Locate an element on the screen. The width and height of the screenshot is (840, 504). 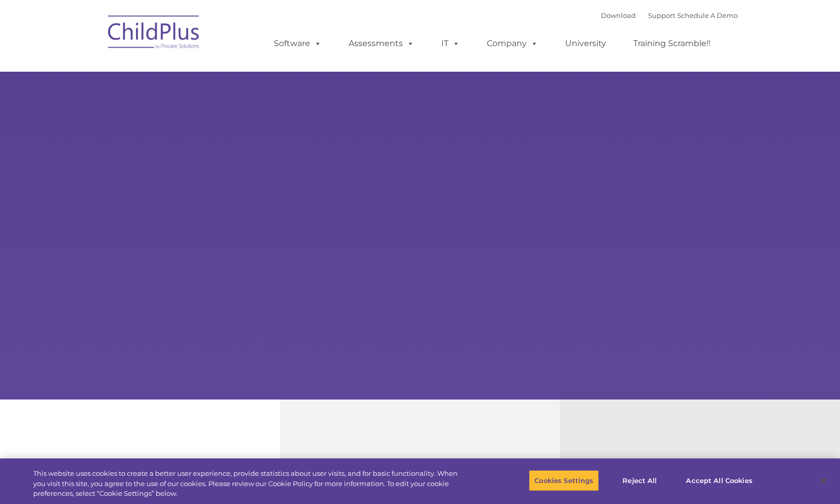
button: Cookies Settings is located at coordinates (564, 480).